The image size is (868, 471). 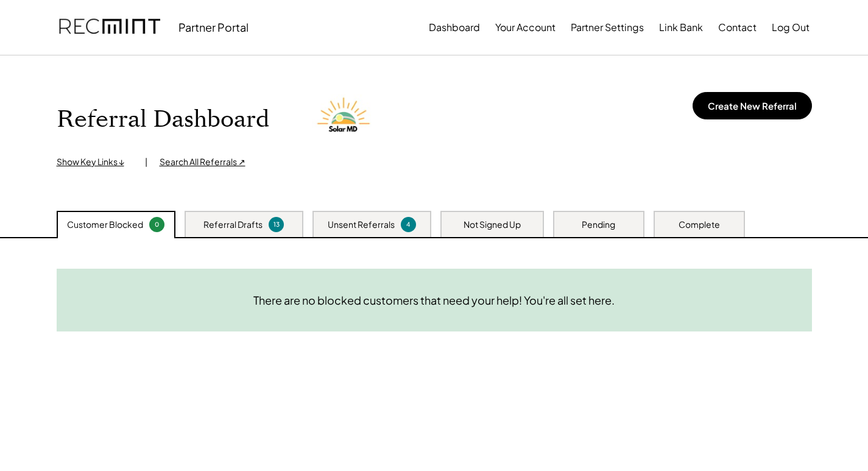 I want to click on div: Search All Referrals ↗, so click(x=202, y=162).